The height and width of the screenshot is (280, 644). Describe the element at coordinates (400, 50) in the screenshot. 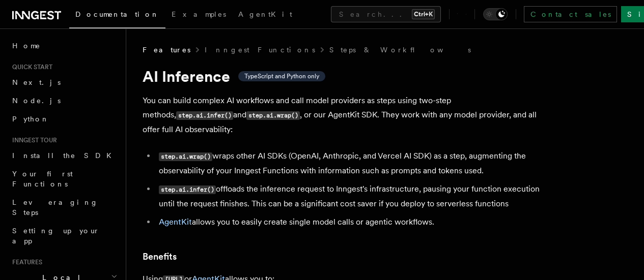

I see `a: Steps & Workflows` at that location.